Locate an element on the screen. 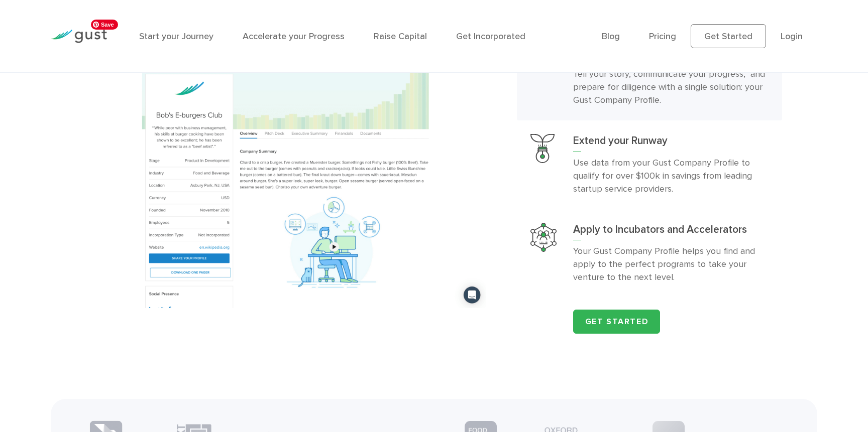  h3: Extend your Runway is located at coordinates (671, 143).